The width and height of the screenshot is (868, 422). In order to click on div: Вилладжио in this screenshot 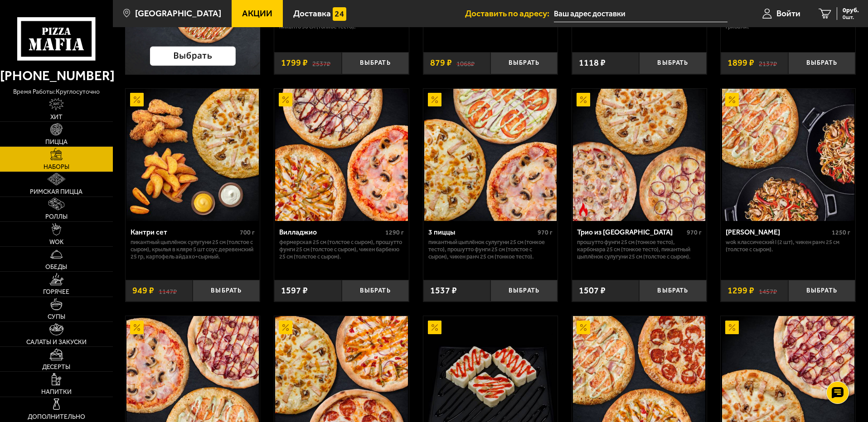, I will do `click(331, 232)`.